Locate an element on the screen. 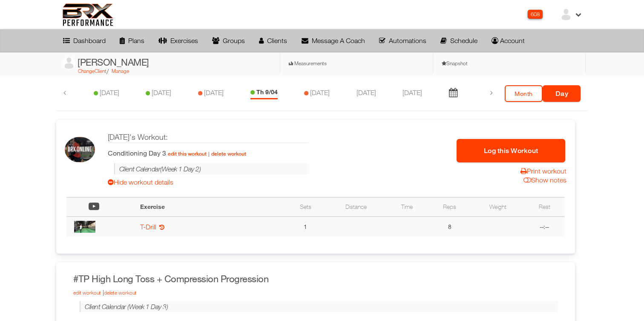  a: edit workout is located at coordinates (87, 293).